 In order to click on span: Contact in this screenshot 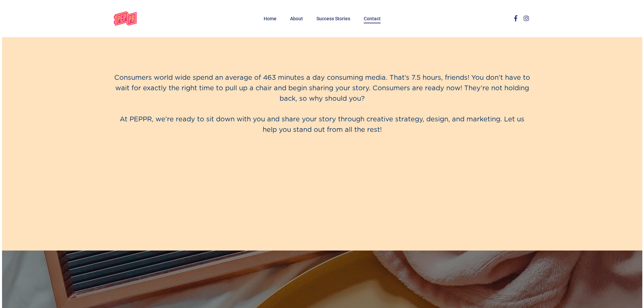, I will do `click(372, 19)`.